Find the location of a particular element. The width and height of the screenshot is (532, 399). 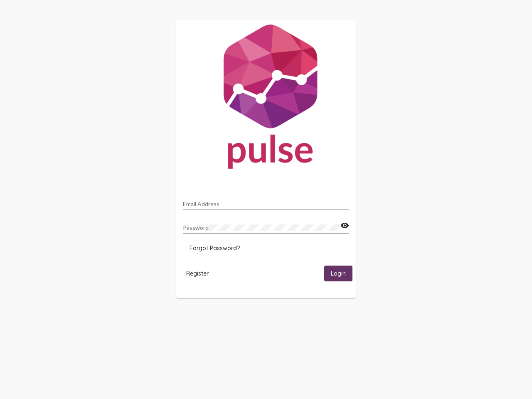

span: Login is located at coordinates (338, 274).